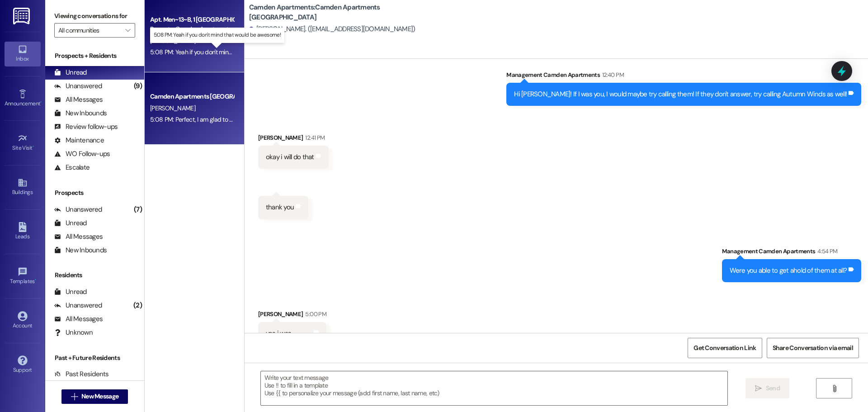 This screenshot has width=868, height=412. Describe the element at coordinates (826, 252) in the screenshot. I see `div: 4:54 PM` at that location.